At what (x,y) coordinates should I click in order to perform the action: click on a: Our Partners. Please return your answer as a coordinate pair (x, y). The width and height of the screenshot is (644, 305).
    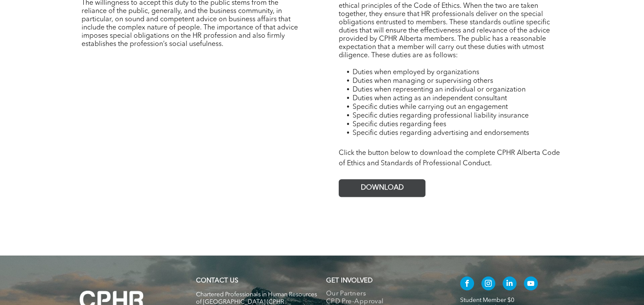
    Looking at the image, I should click on (383, 294).